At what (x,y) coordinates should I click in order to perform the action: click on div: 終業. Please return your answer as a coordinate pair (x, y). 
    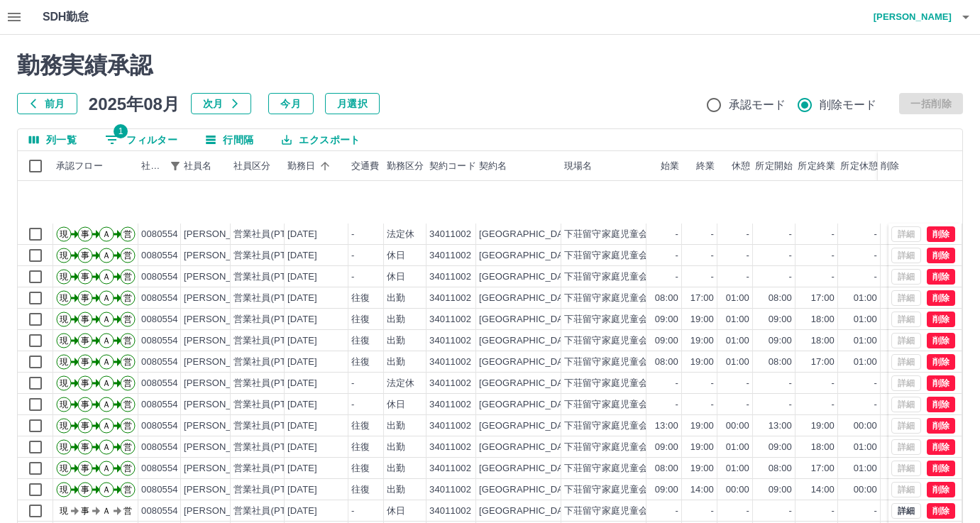
    Looking at the image, I should click on (700, 166).